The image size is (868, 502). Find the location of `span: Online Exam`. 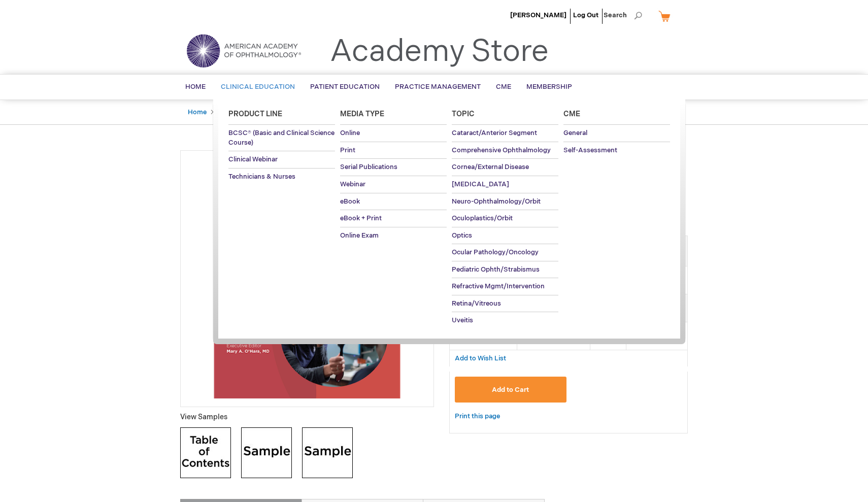

span: Online Exam is located at coordinates (359, 236).